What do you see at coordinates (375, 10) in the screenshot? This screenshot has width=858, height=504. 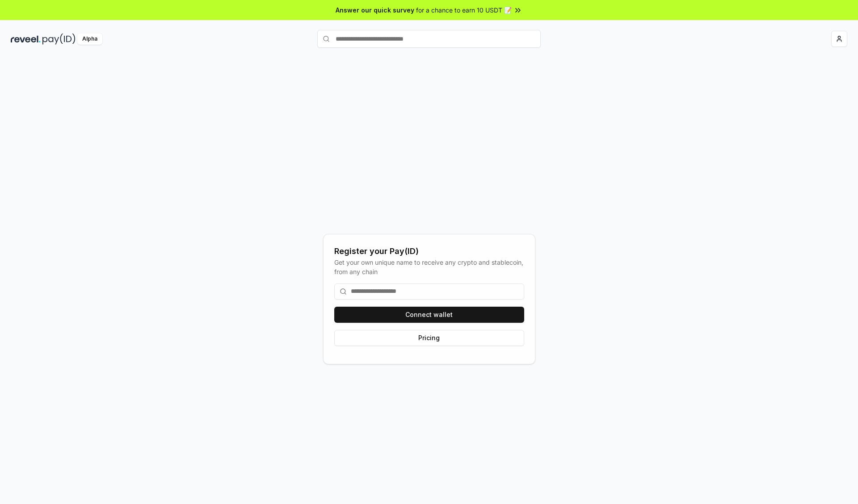 I see `span: Answer our quick survey` at bounding box center [375, 10].